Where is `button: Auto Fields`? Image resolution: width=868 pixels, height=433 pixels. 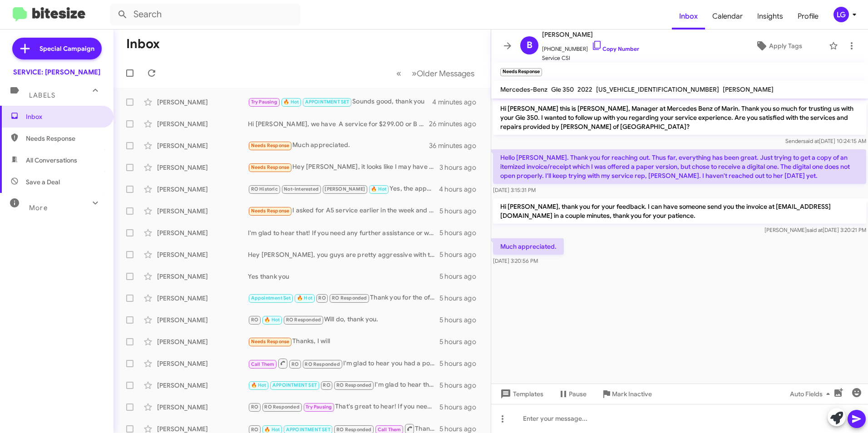
button: Auto Fields is located at coordinates (812, 394).